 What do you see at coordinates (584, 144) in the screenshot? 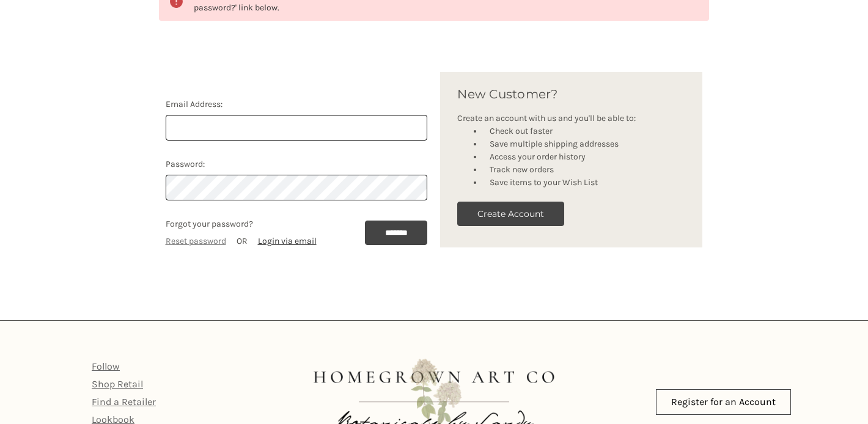
I see `li: Save multiple shipping addresses` at bounding box center [584, 144].